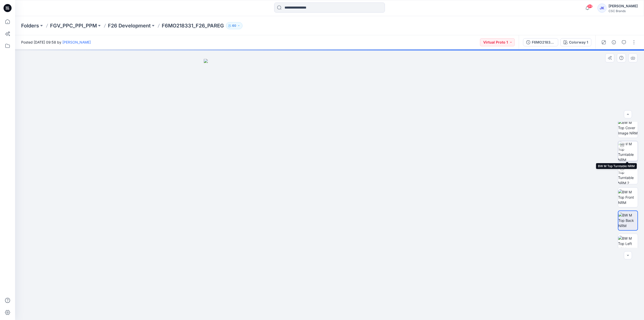 The image size is (644, 320). I want to click on img: BW M Top Left NRM, so click(628, 244).